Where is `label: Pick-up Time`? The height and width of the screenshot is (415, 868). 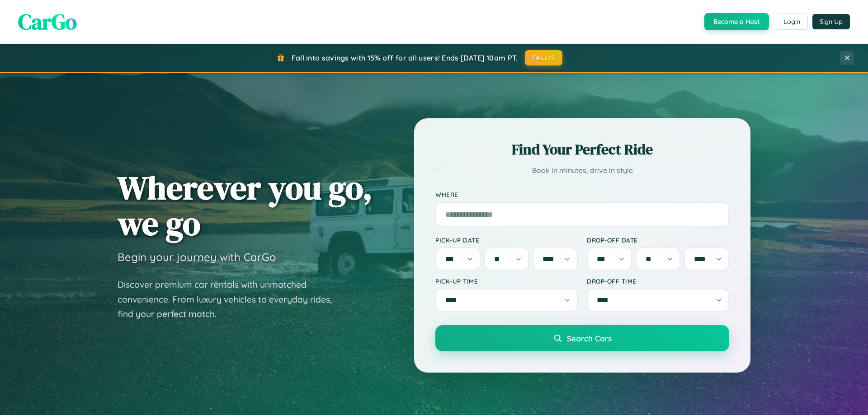
label: Pick-up Time is located at coordinates (507, 281).